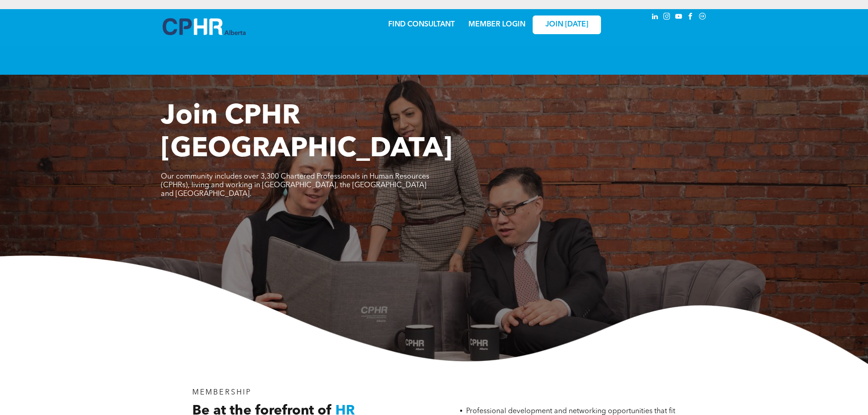 The image size is (868, 415). I want to click on a: linkedin, so click(655, 17).